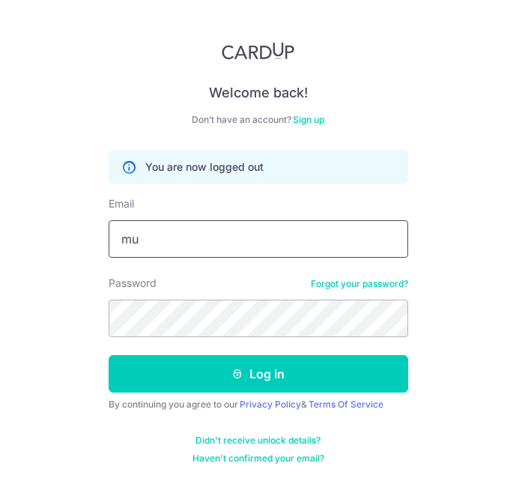 Image resolution: width=516 pixels, height=478 pixels. I want to click on div: Don’t have an account?, so click(258, 120).